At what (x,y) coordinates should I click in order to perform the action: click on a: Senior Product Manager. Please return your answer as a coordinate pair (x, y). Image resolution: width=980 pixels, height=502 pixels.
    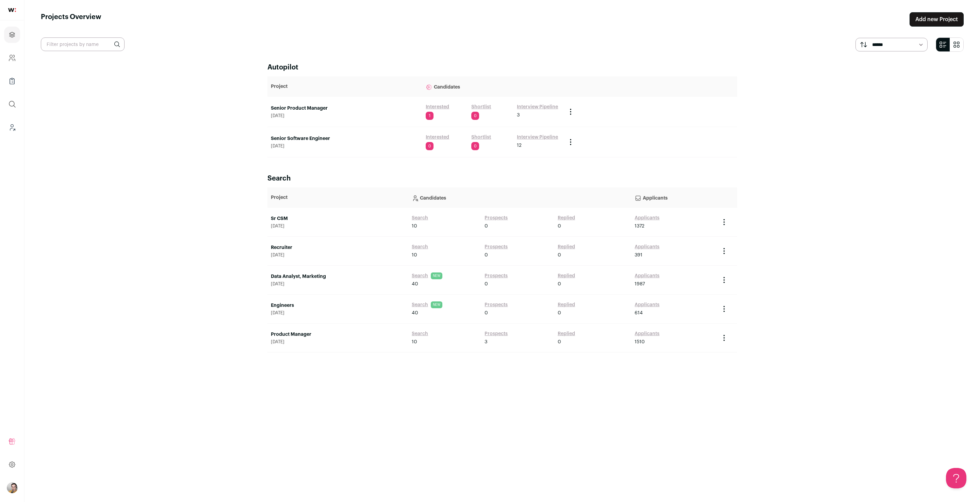
    Looking at the image, I should click on (345, 108).